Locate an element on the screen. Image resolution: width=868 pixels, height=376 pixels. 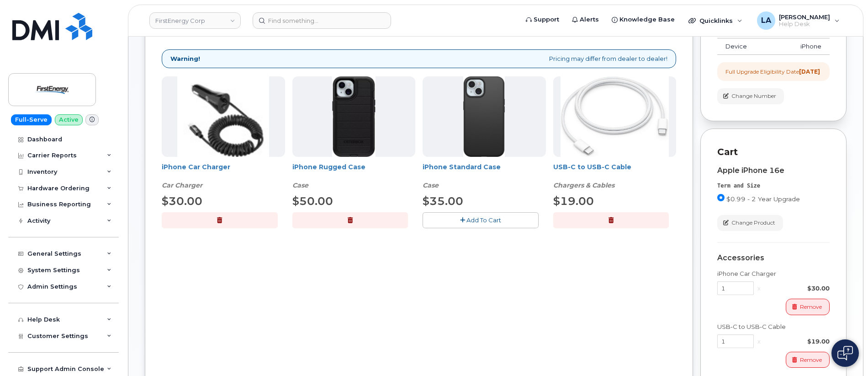
a: iPhone Car Charger is located at coordinates (196, 167).